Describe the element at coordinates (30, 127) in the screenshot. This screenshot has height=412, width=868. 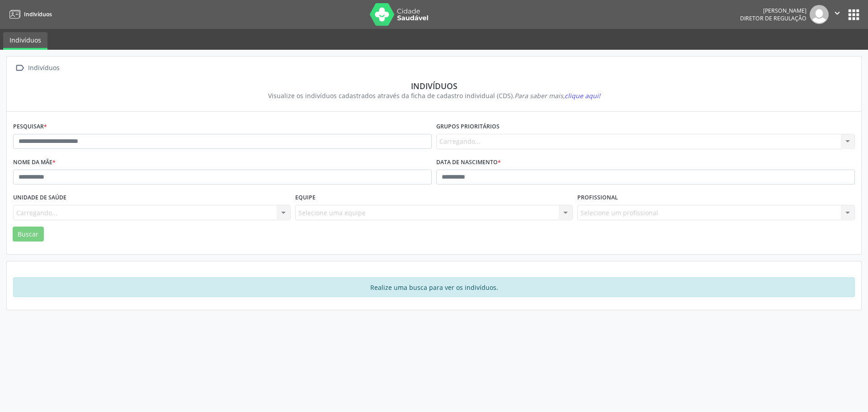
I see `label: Pesquisar` at that location.